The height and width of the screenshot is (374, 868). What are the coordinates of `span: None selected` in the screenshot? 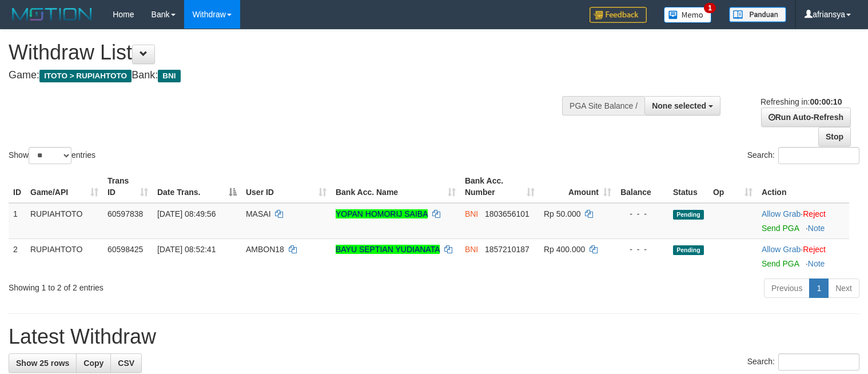 It's located at (679, 105).